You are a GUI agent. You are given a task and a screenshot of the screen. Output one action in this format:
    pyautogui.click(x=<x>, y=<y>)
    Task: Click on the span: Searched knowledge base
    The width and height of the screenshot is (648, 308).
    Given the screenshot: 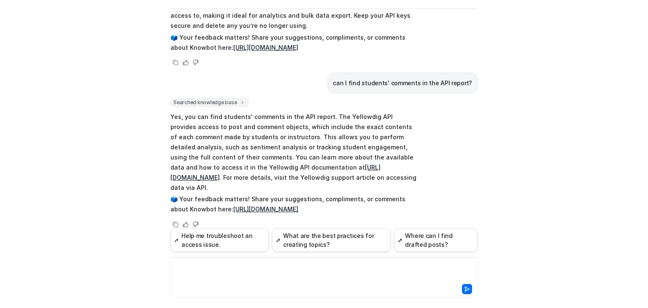 What is the action you would take?
    pyautogui.click(x=209, y=103)
    